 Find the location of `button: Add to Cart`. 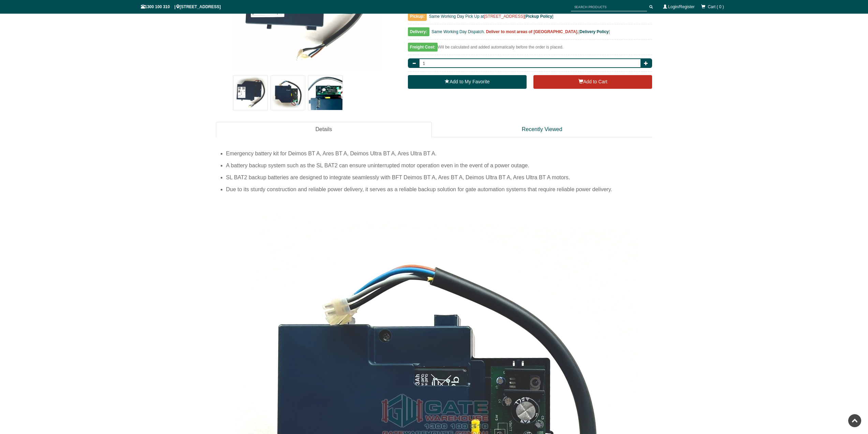

button: Add to Cart is located at coordinates (593, 82).